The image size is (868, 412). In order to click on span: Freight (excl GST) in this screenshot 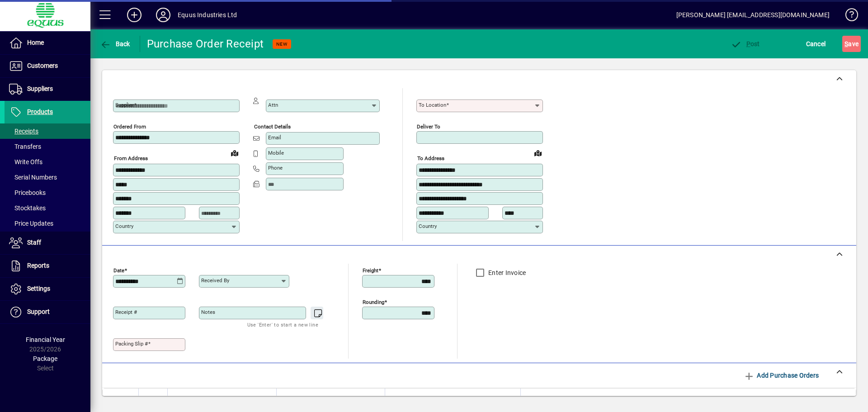, I will do `click(547, 399)`.